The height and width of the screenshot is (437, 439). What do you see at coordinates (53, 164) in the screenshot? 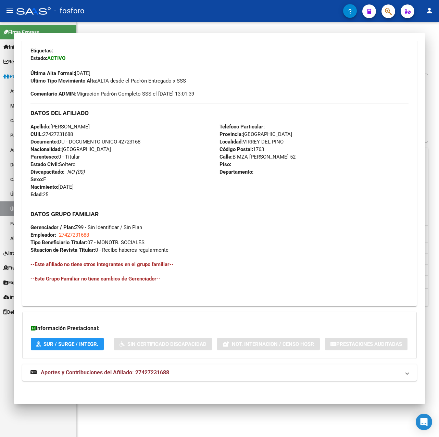
I see `span: Soltero` at bounding box center [53, 164].